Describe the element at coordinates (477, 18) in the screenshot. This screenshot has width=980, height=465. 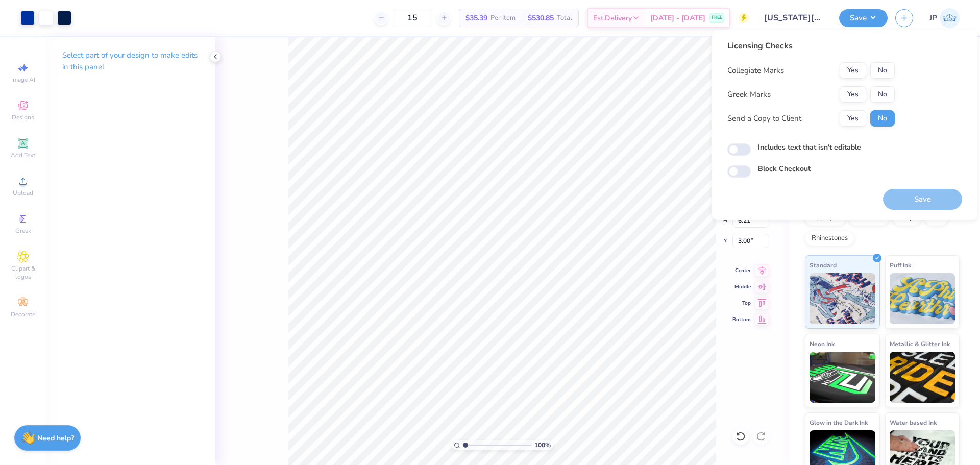
I see `span: $35.39` at that location.